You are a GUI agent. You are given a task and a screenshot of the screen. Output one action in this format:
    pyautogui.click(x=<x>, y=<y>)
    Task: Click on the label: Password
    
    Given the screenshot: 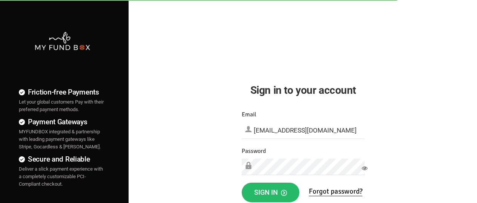 What is the action you would take?
    pyautogui.click(x=254, y=151)
    